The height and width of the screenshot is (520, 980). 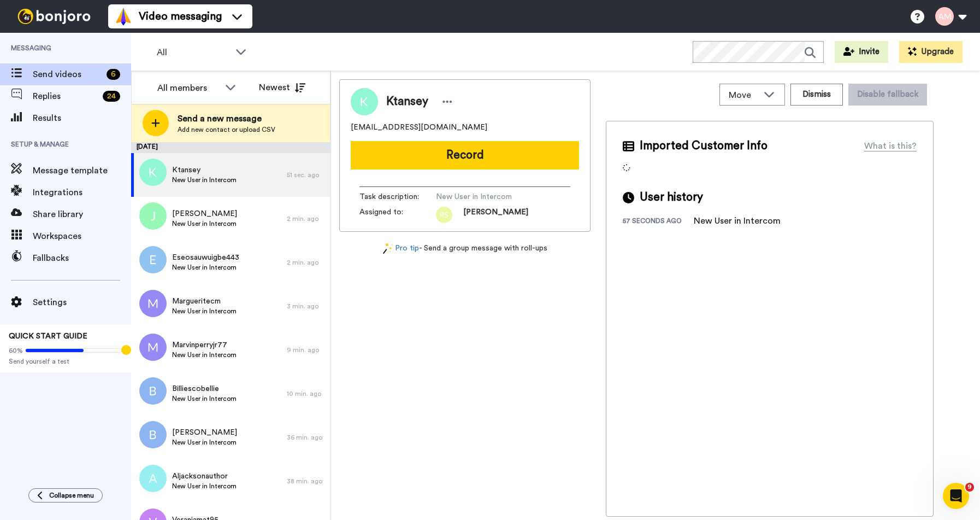 I want to click on div: 3 min. ago, so click(x=306, y=307).